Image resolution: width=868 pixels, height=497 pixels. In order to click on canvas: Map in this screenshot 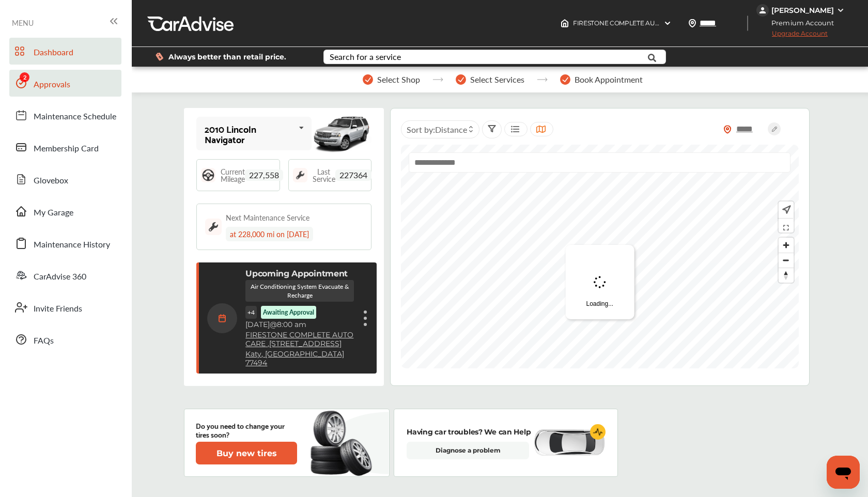, I will do `click(600, 257)`.